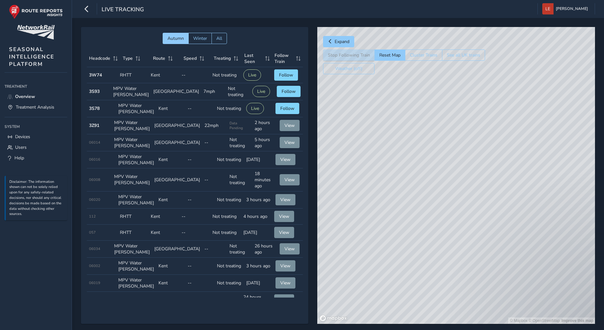  I want to click on span: Type, so click(128, 58).